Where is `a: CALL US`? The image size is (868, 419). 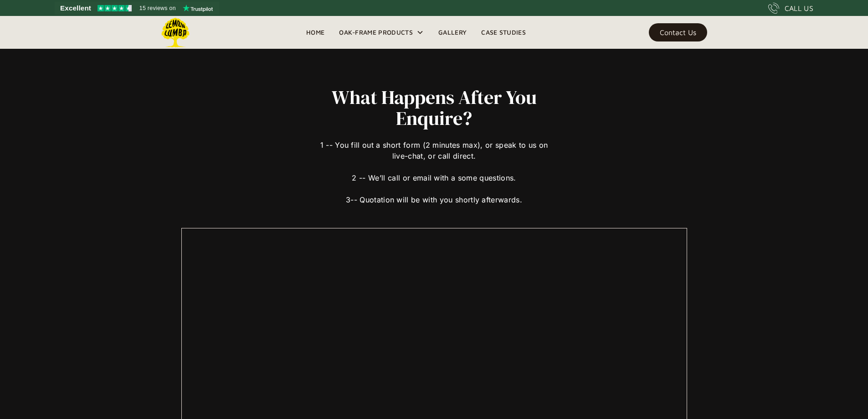 a: CALL US is located at coordinates (790, 8).